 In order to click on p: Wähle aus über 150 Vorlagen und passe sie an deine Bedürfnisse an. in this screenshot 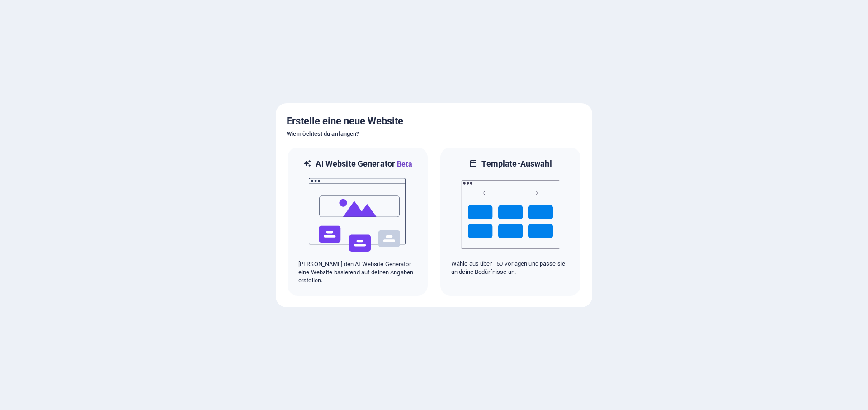, I will do `click(510, 268)`.